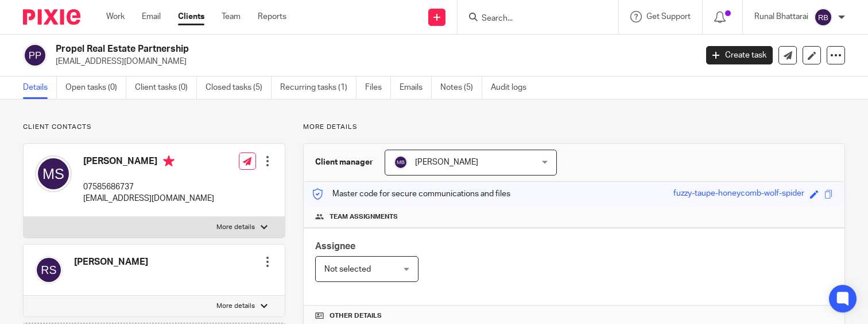 The image size is (868, 324). What do you see at coordinates (335, 246) in the screenshot?
I see `span: Assignee` at bounding box center [335, 246].